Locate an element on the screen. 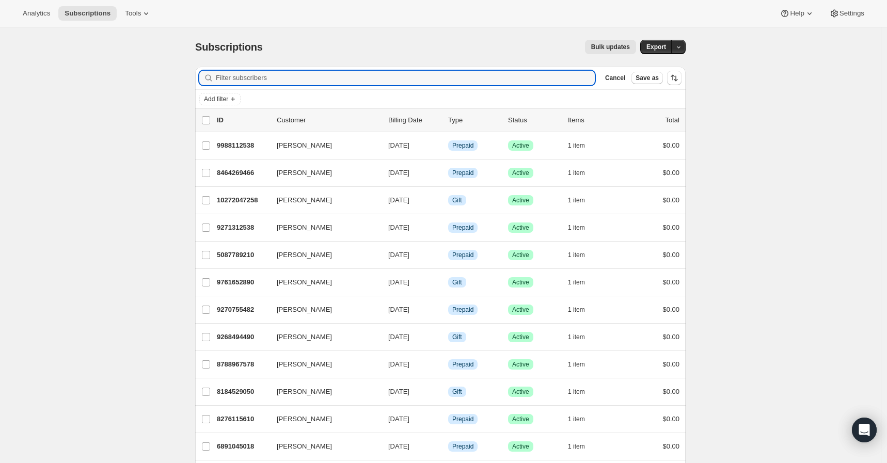 This screenshot has width=887, height=463. button: Save as is located at coordinates (647, 78).